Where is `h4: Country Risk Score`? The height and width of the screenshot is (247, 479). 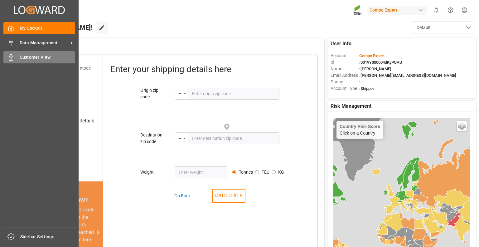
h4: Country Risk Score is located at coordinates (360, 126).